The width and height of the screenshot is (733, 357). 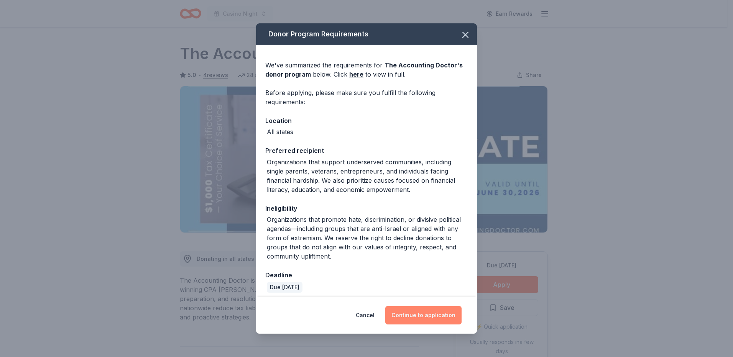 What do you see at coordinates (356, 74) in the screenshot?
I see `a: here` at bounding box center [356, 74].